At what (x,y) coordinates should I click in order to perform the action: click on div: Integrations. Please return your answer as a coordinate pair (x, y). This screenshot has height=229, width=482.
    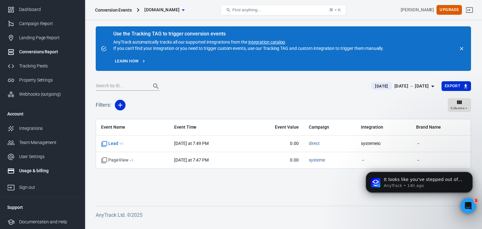
    Looking at the image, I should click on (48, 128).